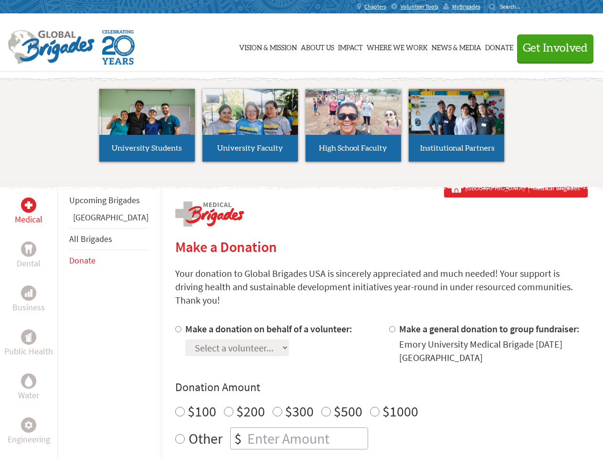 The width and height of the screenshot is (603, 459). I want to click on p: Engineering, so click(29, 439).